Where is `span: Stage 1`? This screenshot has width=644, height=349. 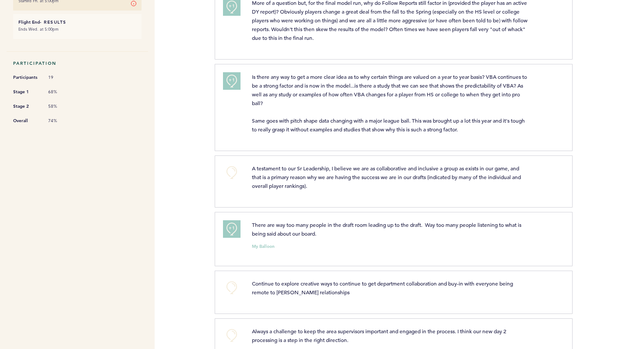 span: Stage 1 is located at coordinates (26, 92).